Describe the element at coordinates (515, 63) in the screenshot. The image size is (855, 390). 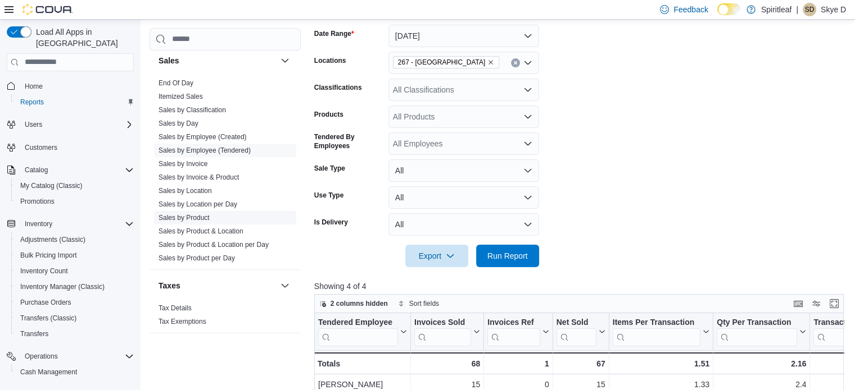
I see `button: Clear input` at that location.